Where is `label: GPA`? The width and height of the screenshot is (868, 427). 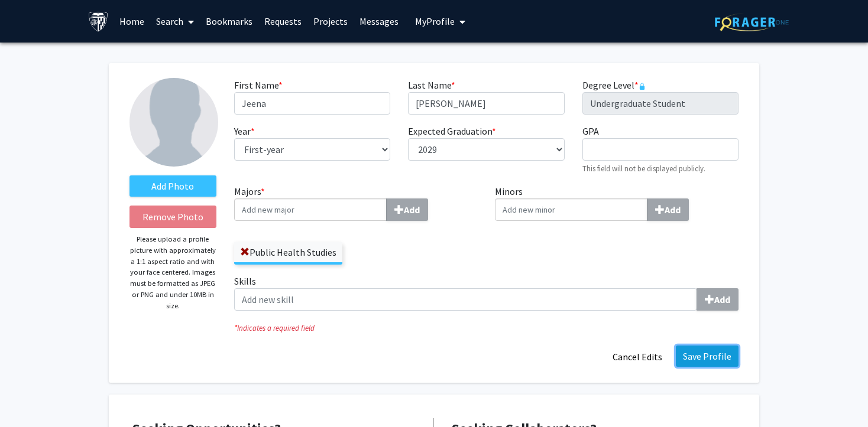
label: GPA is located at coordinates (591, 131).